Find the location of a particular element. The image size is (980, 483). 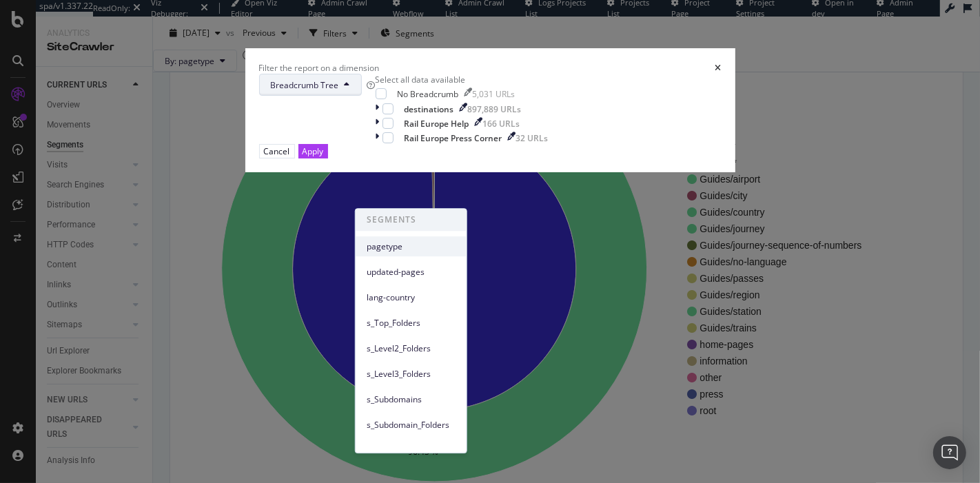

span: s_Level2_Folders is located at coordinates (410, 349).